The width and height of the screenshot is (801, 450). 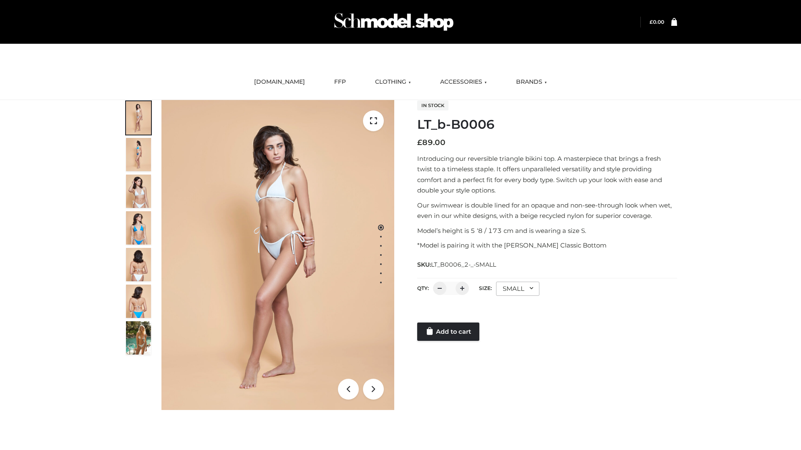 What do you see at coordinates (518, 289) in the screenshot?
I see `div: SMALL` at bounding box center [518, 289].